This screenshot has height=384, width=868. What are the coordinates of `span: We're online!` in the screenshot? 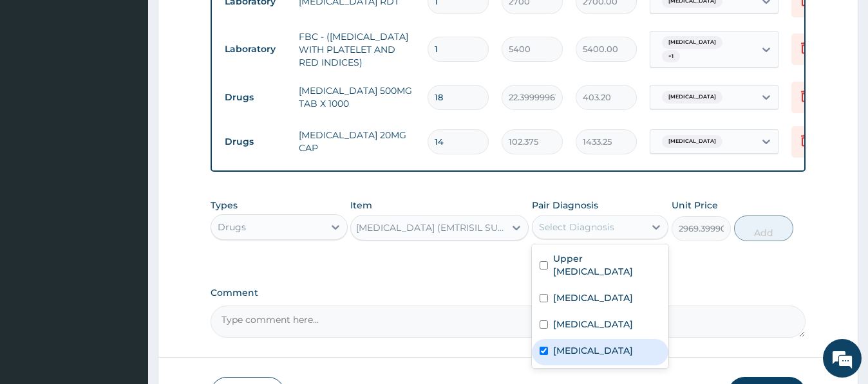 It's located at (126, 177).